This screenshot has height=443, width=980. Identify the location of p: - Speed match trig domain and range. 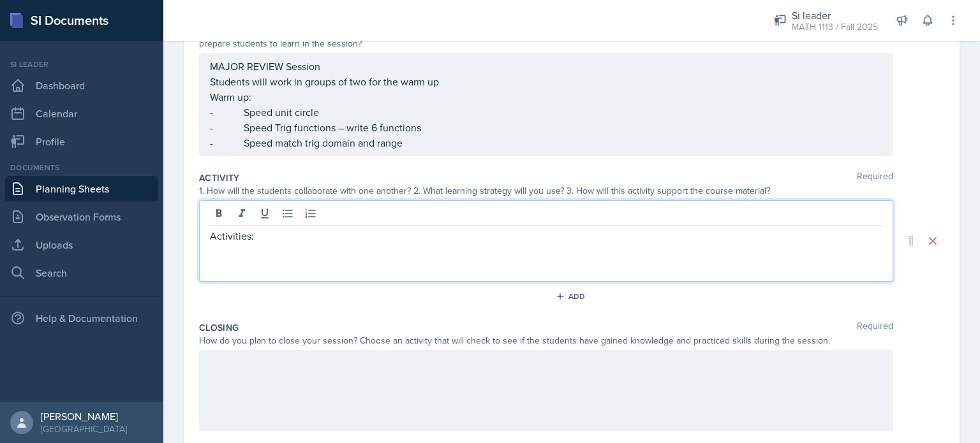
(546, 143).